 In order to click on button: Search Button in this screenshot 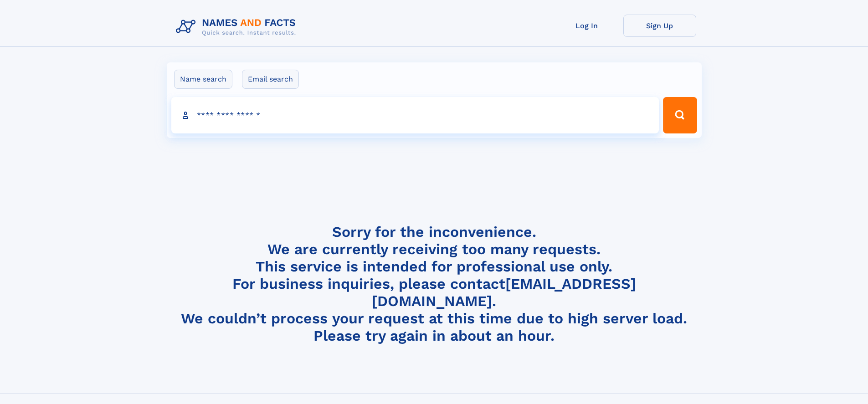, I will do `click(680, 115)`.